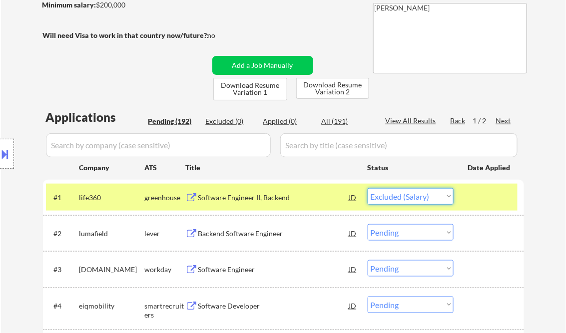 This screenshot has width=566, height=333. What do you see at coordinates (69, 4) in the screenshot?
I see `strong: Minimum salary:` at bounding box center [69, 4].